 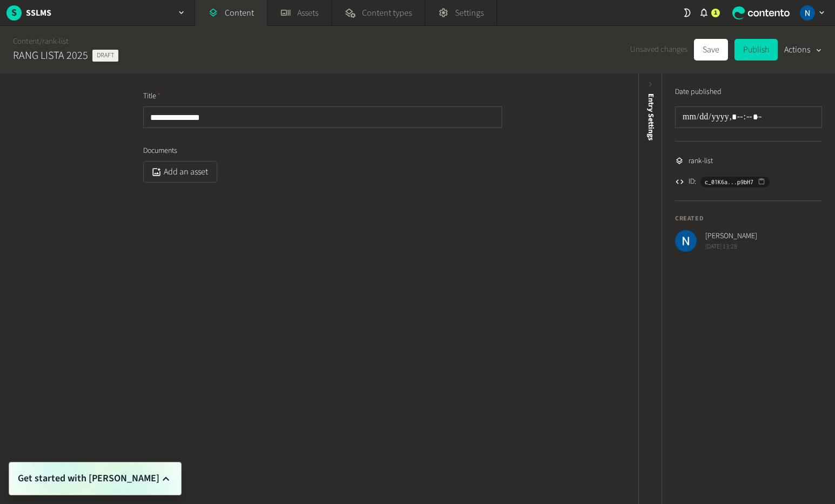 I want to click on h2: SSLMS, so click(x=38, y=13).